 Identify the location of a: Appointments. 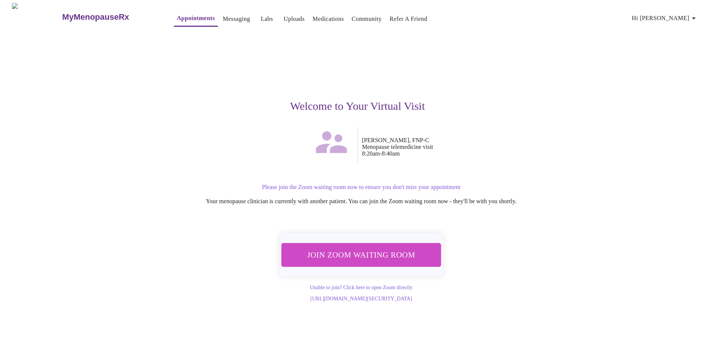
(196, 18).